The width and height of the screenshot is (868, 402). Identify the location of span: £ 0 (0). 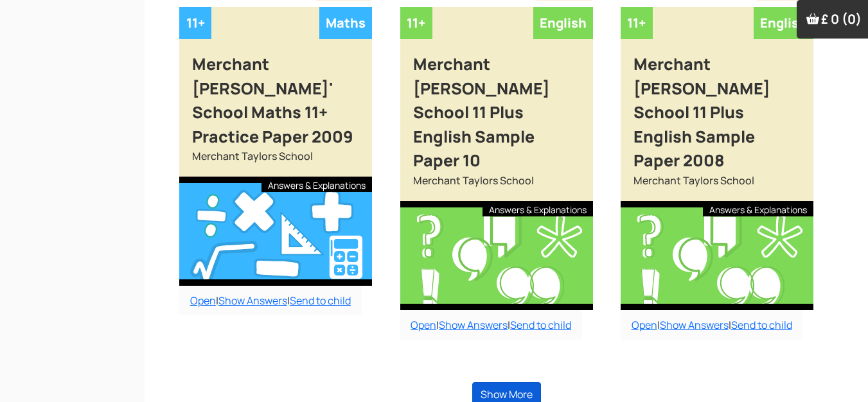
(841, 19).